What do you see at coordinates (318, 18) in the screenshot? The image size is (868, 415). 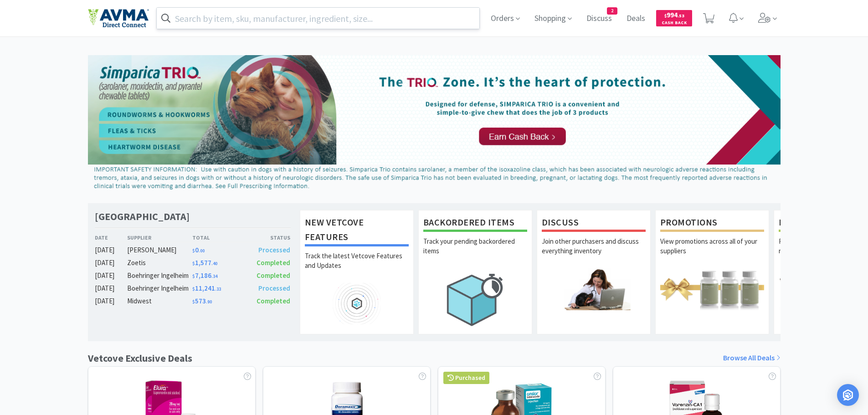 I see `input: Search by item, sku, manufacturer, ingredient, size...` at bounding box center [318, 18].